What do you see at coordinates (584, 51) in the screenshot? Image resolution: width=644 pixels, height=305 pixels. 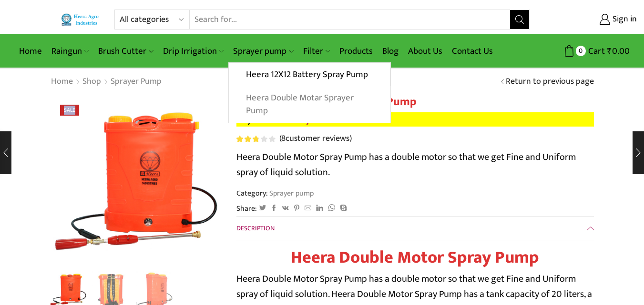 I see `a: 0 Cart ₹0.00` at bounding box center [584, 51].